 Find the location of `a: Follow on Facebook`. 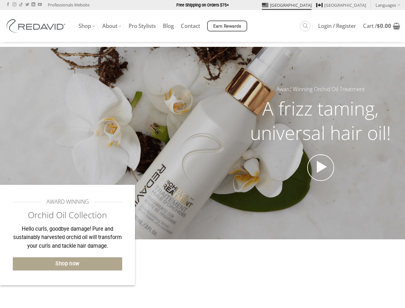

a: Follow on Facebook is located at coordinates (8, 5).